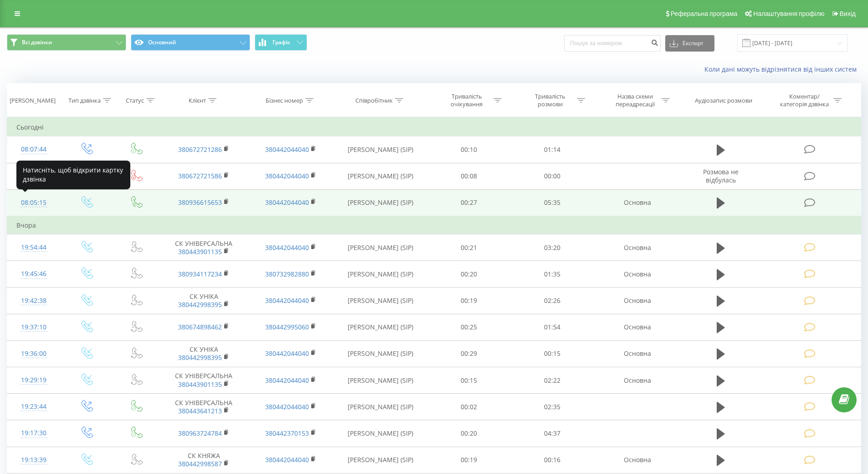  I want to click on a: 380963724784, so click(200, 433).